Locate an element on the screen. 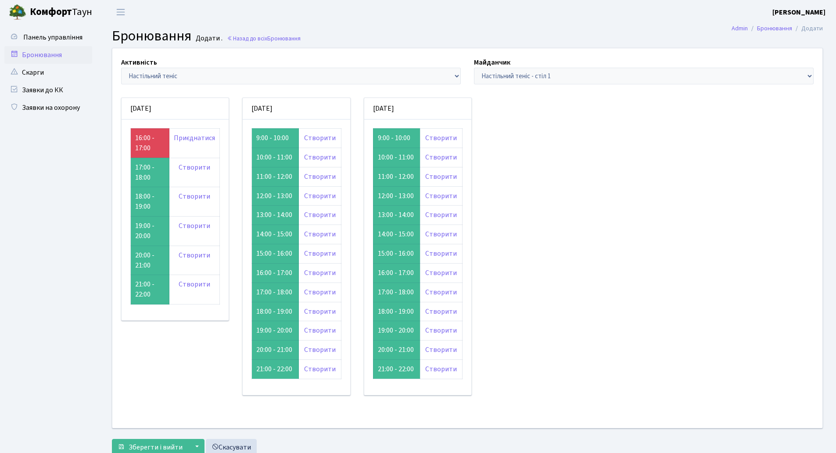  span: Панель управління is located at coordinates (53, 37).